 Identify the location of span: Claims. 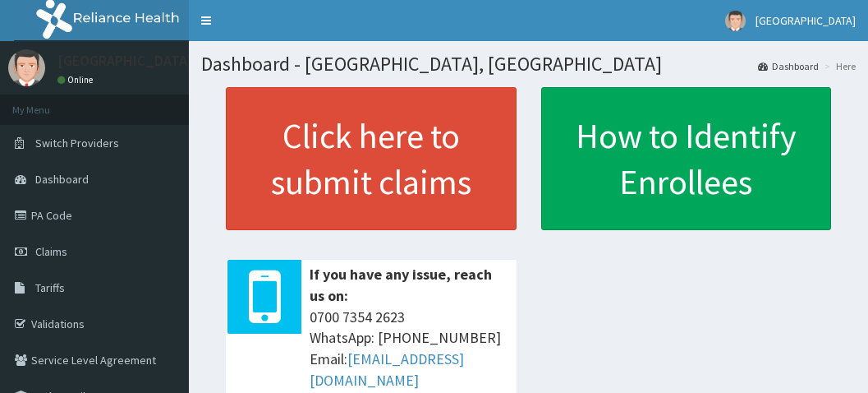
(51, 251).